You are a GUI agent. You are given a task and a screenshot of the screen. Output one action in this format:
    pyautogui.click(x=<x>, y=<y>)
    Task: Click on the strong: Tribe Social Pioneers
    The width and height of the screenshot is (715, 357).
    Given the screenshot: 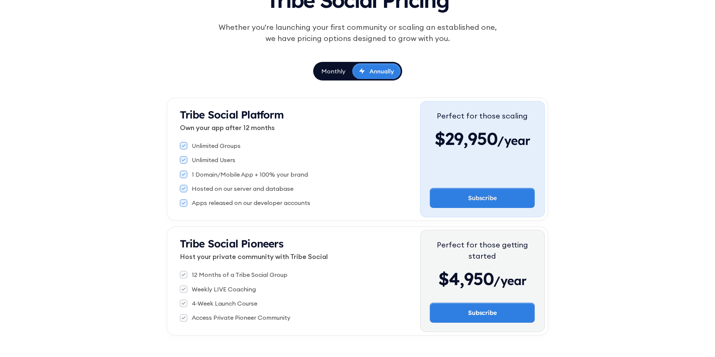 What is the action you would take?
    pyautogui.click(x=232, y=243)
    